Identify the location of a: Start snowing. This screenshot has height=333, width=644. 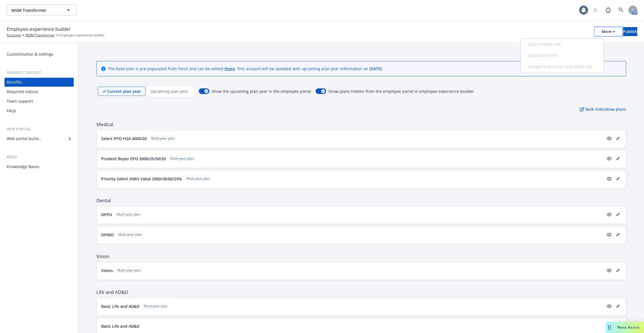
(595, 10).